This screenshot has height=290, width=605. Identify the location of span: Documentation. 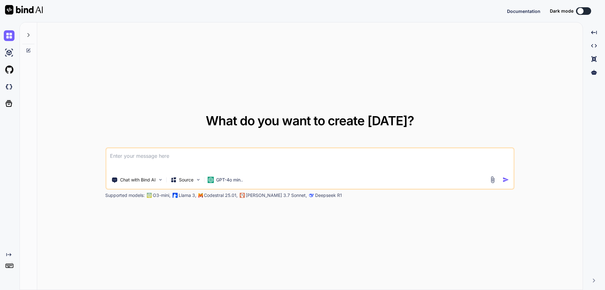
(524, 11).